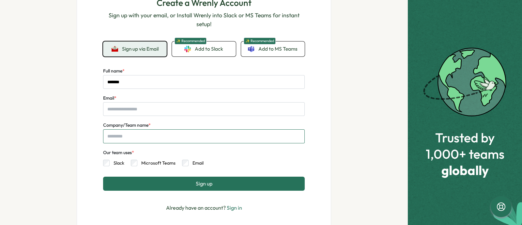 Image resolution: width=522 pixels, height=225 pixels. What do you see at coordinates (204, 20) in the screenshot?
I see `p: Sign up with your email, or Install Wrenly into Slack or MS Teams for instant setup!` at bounding box center [204, 20].